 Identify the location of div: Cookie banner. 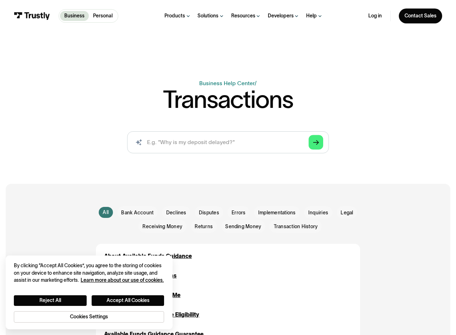
(89, 292).